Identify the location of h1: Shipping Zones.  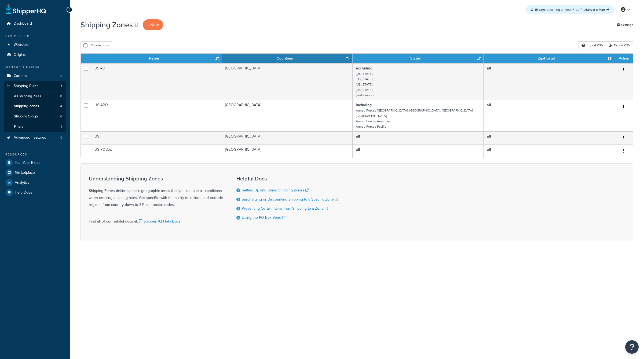
(107, 25).